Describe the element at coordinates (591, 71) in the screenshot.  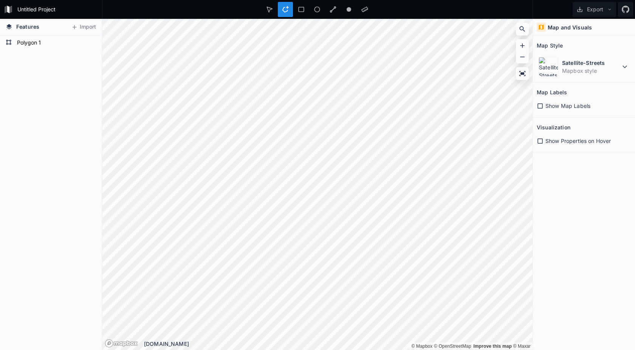
I see `dd: Mapbox style` at that location.